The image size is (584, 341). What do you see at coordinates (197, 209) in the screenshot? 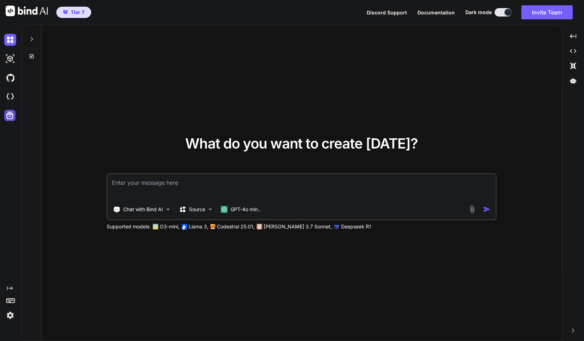
I see `p: Source` at bounding box center [197, 209].